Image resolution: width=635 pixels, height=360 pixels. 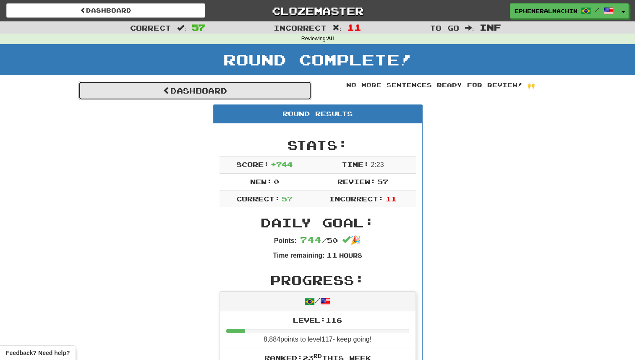 What do you see at coordinates (356, 199) in the screenshot?
I see `span: Incorrect:` at bounding box center [356, 199].